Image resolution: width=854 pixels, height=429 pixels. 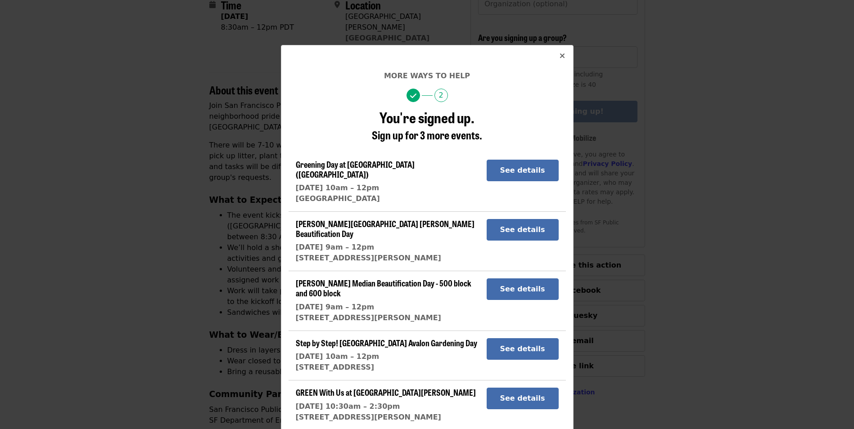 I want to click on span: You're signed up., so click(x=427, y=117).